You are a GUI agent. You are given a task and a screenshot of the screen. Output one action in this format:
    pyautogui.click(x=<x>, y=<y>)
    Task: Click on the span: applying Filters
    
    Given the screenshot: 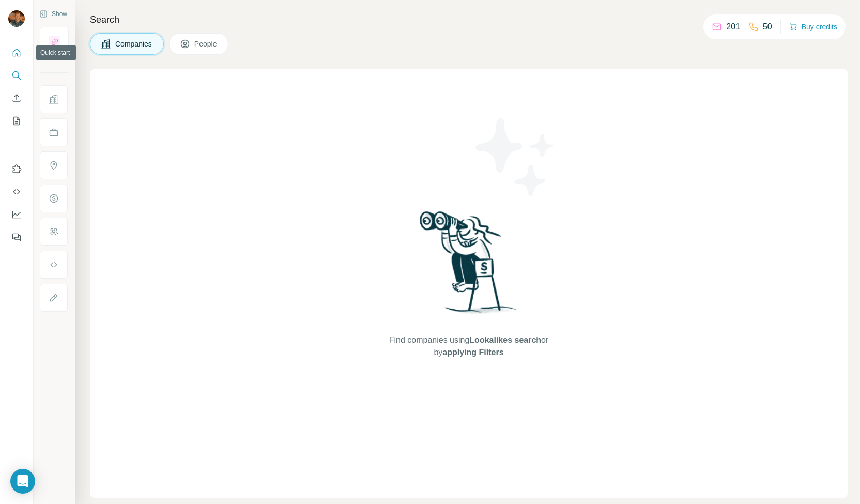 What is the action you would take?
    pyautogui.click(x=473, y=352)
    